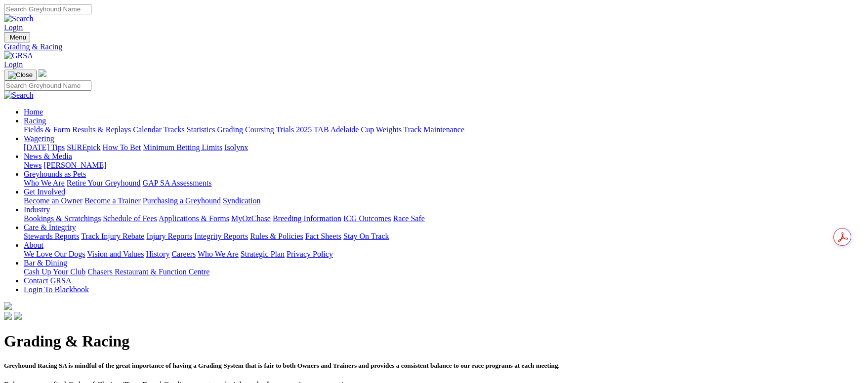 This screenshot has width=868, height=383. Describe the element at coordinates (259, 129) in the screenshot. I see `a: Coursing` at that location.